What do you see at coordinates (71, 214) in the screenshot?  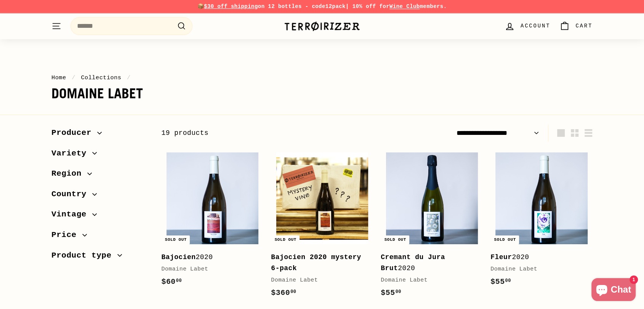 I see `span: Vintage` at bounding box center [71, 214].